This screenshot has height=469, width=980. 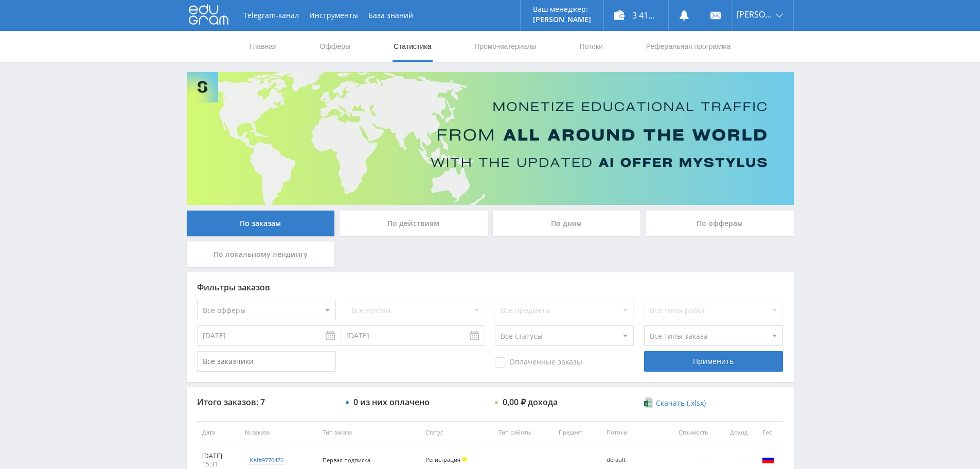 I want to click on div: По дням, so click(x=567, y=223).